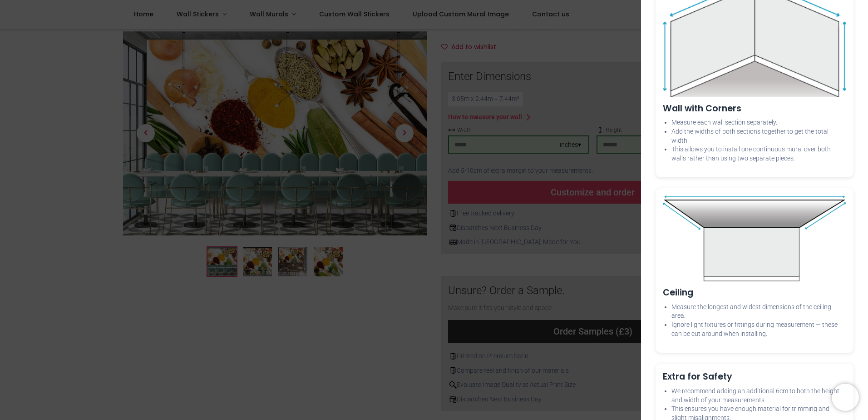 This screenshot has width=868, height=420. What do you see at coordinates (755, 377) in the screenshot?
I see `h3: Extra for Safety` at bounding box center [755, 377].